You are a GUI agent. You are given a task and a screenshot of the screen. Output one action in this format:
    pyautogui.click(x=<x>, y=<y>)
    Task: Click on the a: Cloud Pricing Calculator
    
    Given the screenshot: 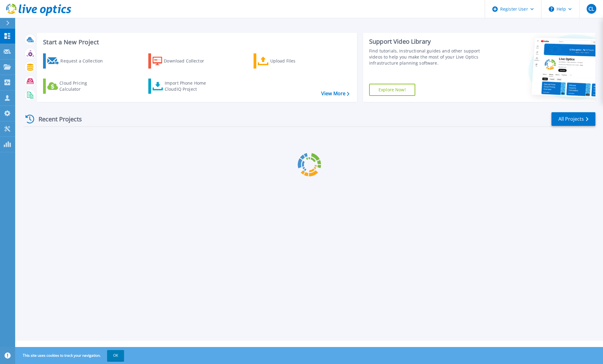 What is the action you would take?
    pyautogui.click(x=76, y=86)
    